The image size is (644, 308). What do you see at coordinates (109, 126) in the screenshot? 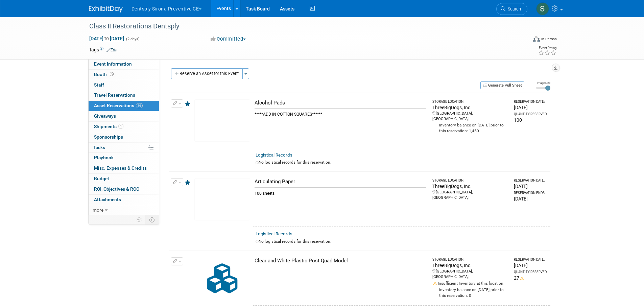
I see `span: Shipments` at bounding box center [109, 126].